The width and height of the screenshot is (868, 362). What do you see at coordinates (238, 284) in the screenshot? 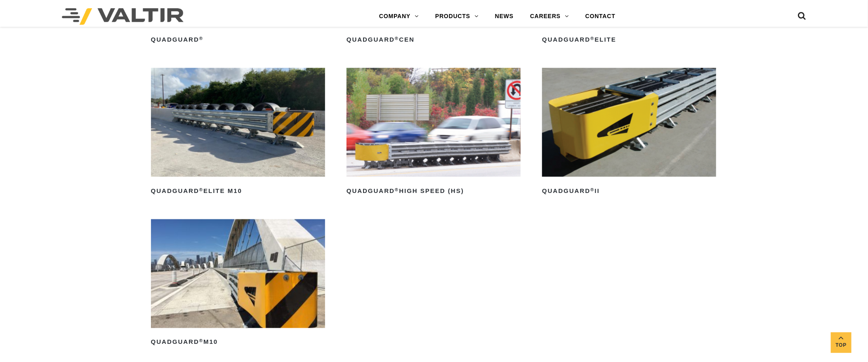
I see `a: QuadGuard®M10` at bounding box center [238, 284].